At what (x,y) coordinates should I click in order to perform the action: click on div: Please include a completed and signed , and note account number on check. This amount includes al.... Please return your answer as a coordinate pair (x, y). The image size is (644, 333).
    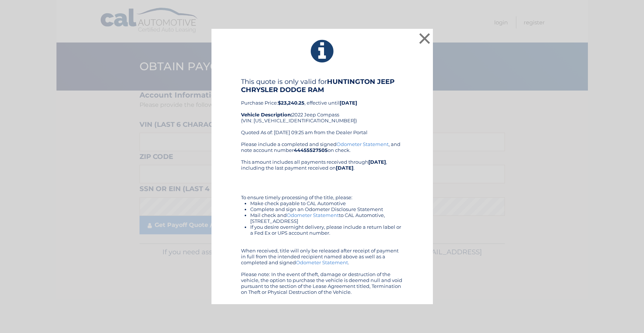
    Looking at the image, I should click on (322, 218).